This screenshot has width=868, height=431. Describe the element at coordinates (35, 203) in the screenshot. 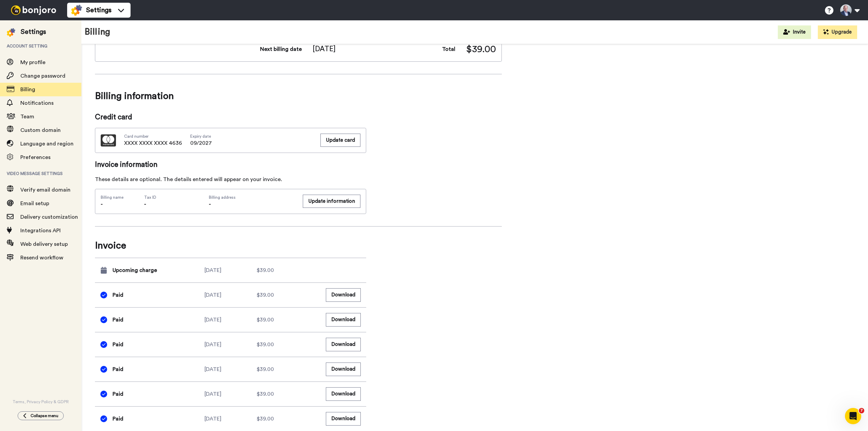

I see `span: Email setup` at that location.